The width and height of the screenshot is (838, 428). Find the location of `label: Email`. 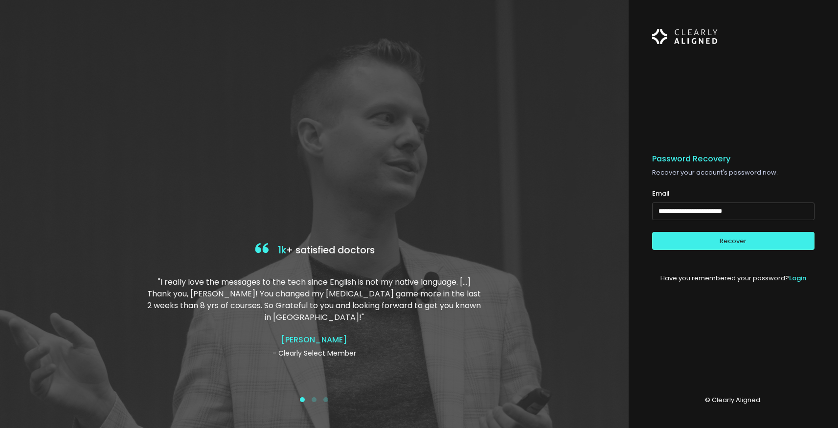

label: Email is located at coordinates (661, 194).